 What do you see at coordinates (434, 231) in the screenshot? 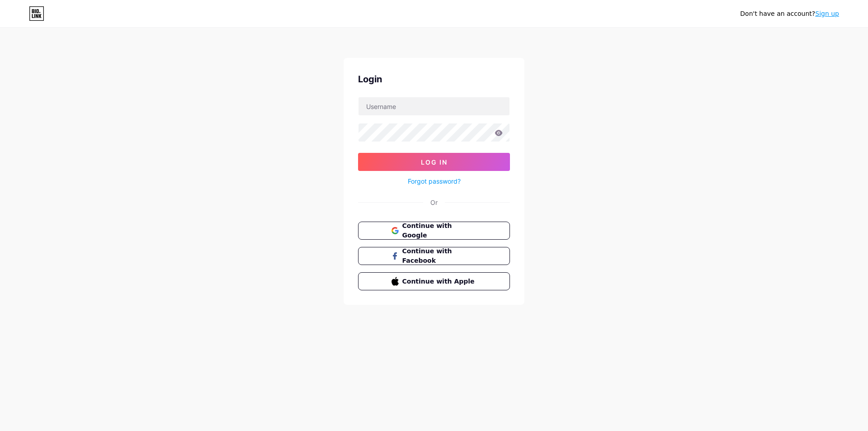
I see `button: Continue with Google` at bounding box center [434, 231].